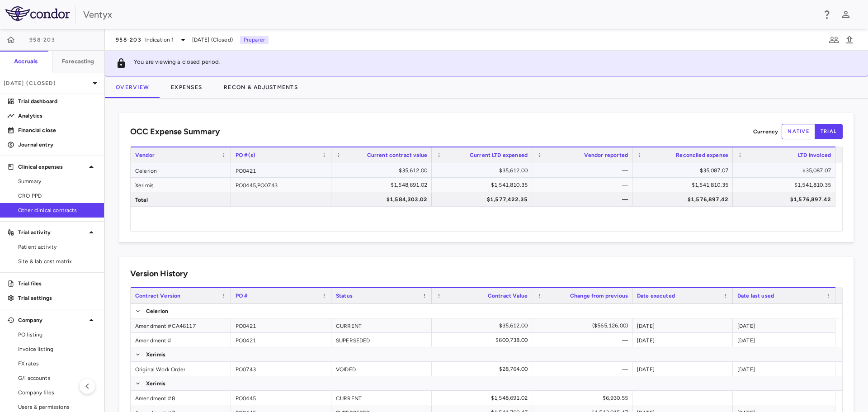 The image size is (868, 412). Describe the element at coordinates (242, 296) in the screenshot. I see `span: PO #` at that location.